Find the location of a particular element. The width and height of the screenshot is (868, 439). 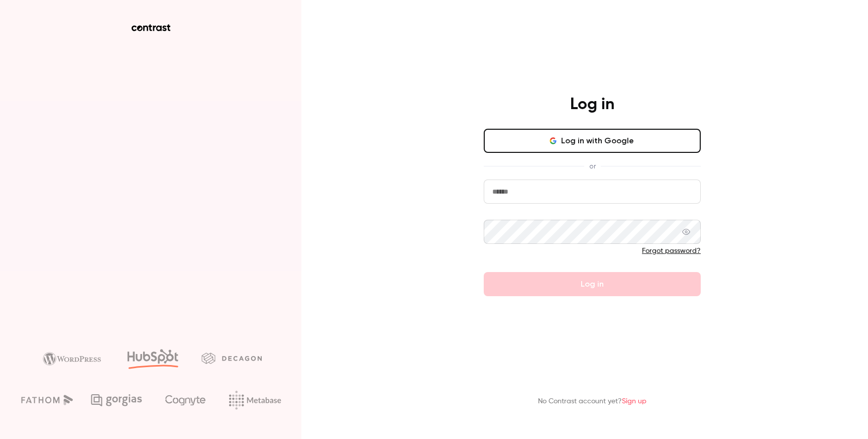

a: Forgot password? is located at coordinates (671, 251).